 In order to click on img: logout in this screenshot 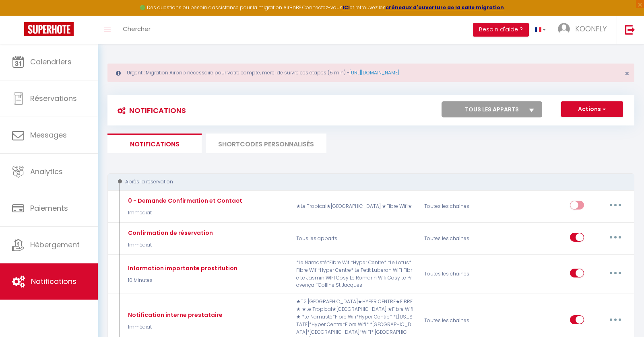, I will do `click(630, 29)`.